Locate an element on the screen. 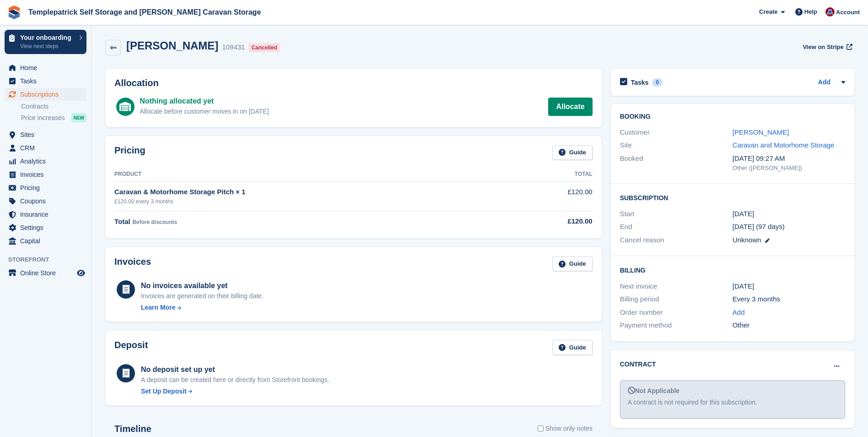  td: £120.00 is located at coordinates (554, 196).